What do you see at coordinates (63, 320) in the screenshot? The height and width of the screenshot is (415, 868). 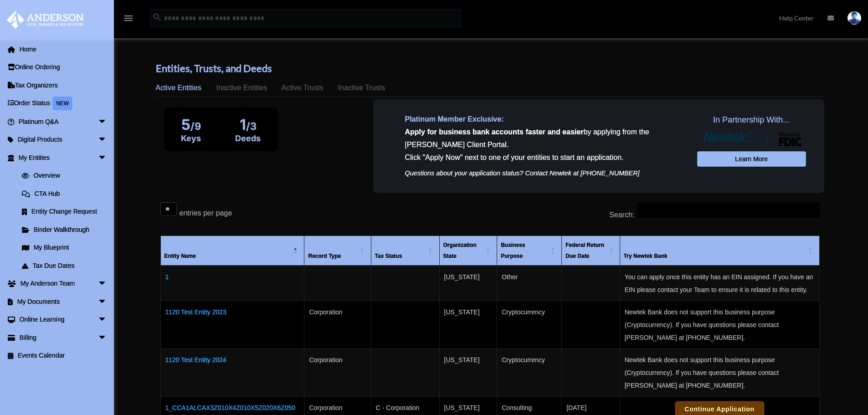 I see `a: Online Learningarrow_drop_down` at bounding box center [63, 320].